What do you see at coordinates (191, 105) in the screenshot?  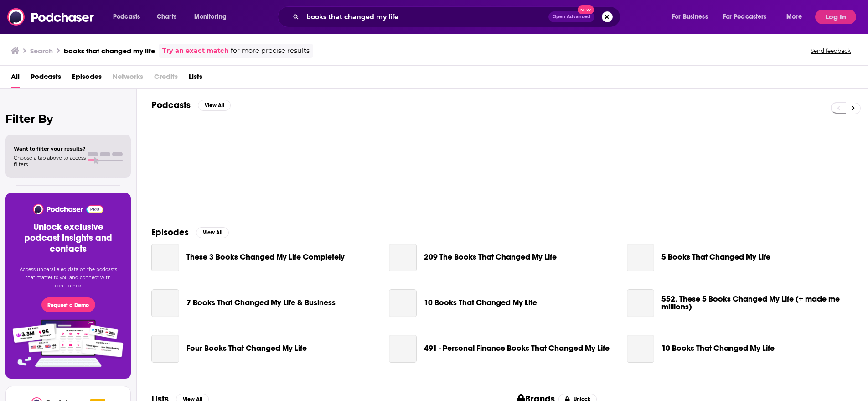 I see `a: PodcastsView All` at bounding box center [191, 105].